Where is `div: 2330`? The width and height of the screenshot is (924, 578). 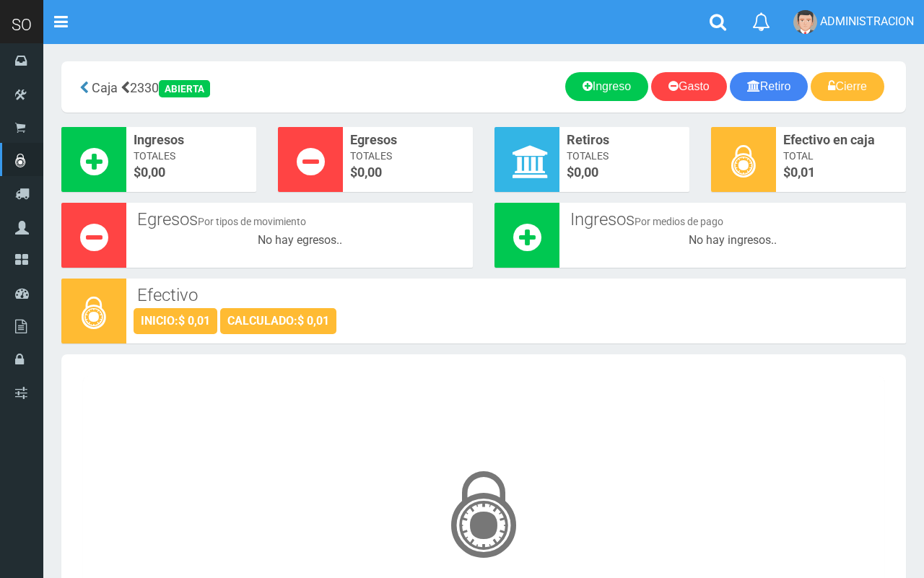 div: 2330 is located at coordinates (210, 87).